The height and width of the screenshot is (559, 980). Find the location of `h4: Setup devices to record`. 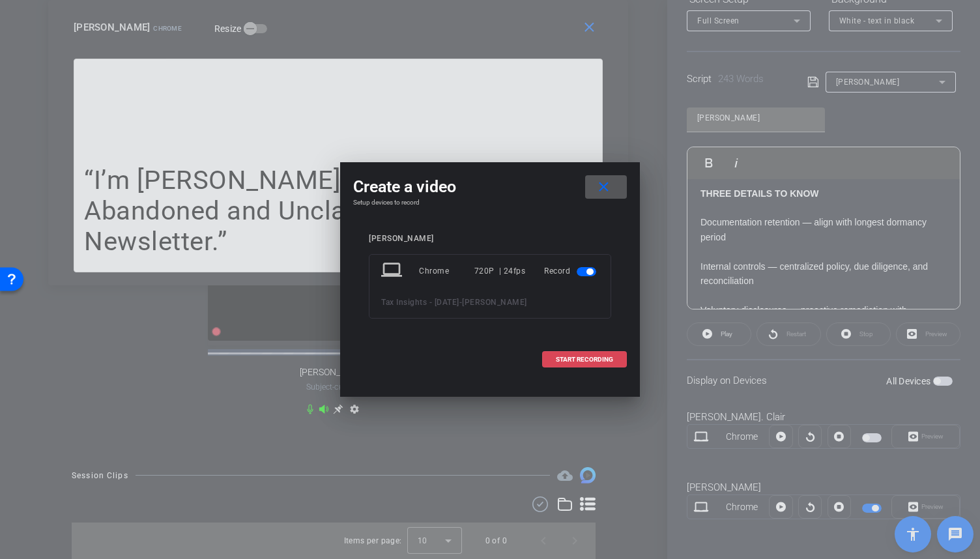

h4: Setup devices to record is located at coordinates (490, 202).